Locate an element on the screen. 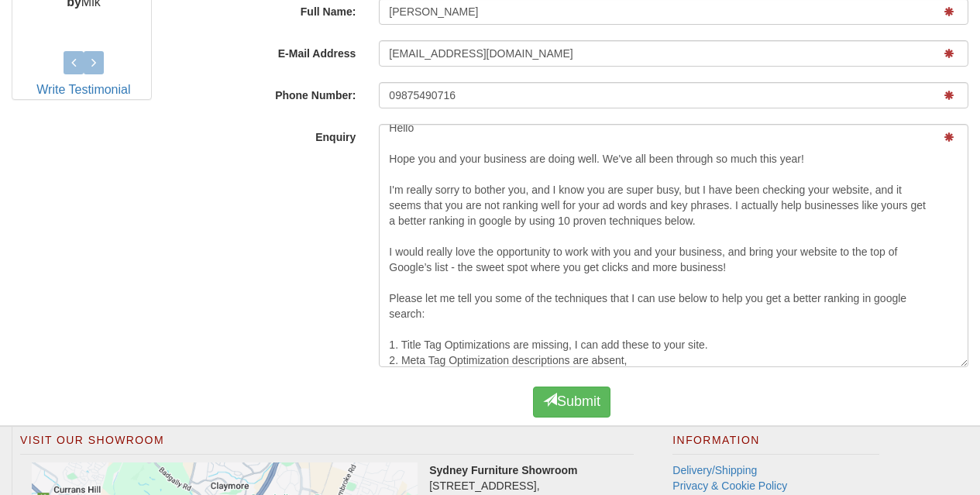  strong: Sydney Furniture Showroom is located at coordinates (503, 471).